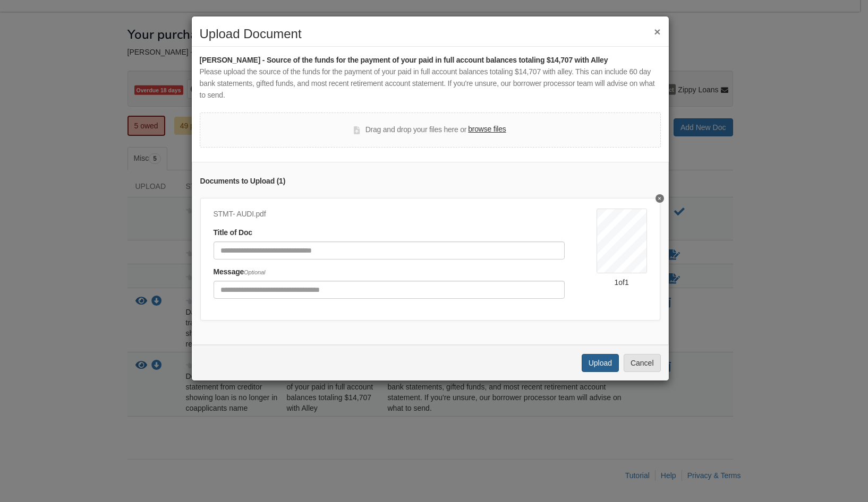  Describe the element at coordinates (239, 272) in the screenshot. I see `label: Message` at that location.